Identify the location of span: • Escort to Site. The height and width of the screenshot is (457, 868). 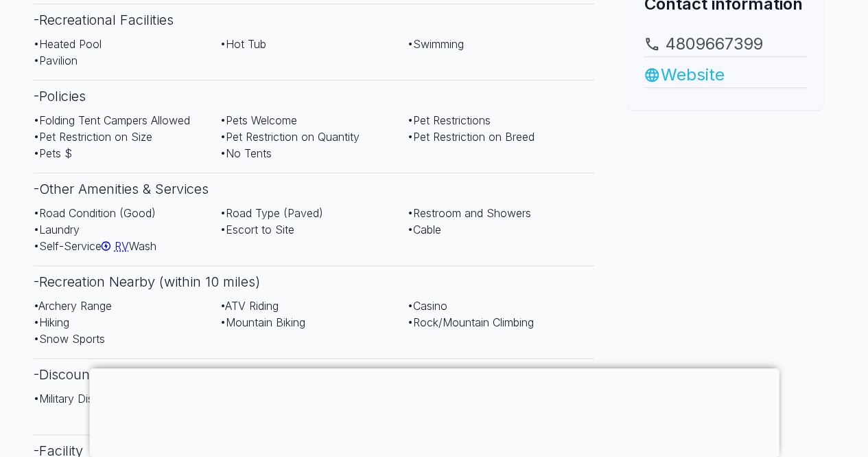
(258, 230).